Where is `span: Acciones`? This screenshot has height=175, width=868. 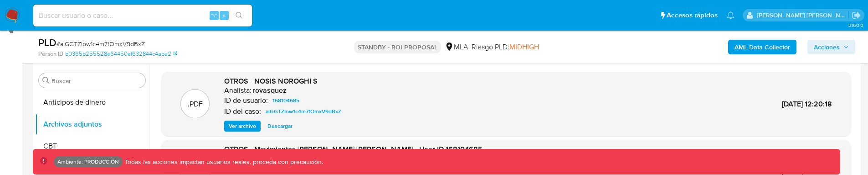 span: Acciones is located at coordinates (827, 47).